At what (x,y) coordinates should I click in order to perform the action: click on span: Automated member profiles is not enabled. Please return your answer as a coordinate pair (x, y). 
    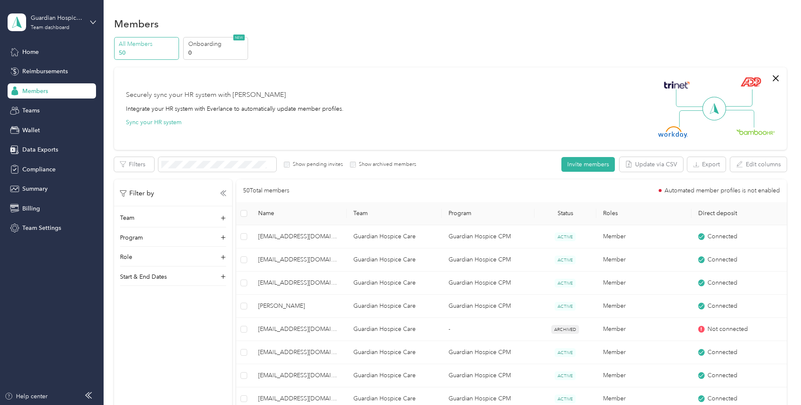
    Looking at the image, I should click on (722, 191).